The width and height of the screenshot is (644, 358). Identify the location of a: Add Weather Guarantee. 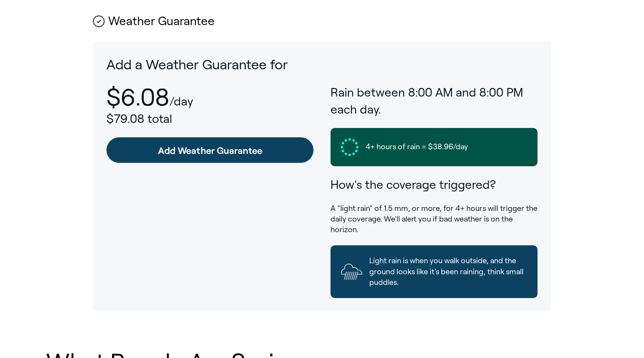
(210, 150).